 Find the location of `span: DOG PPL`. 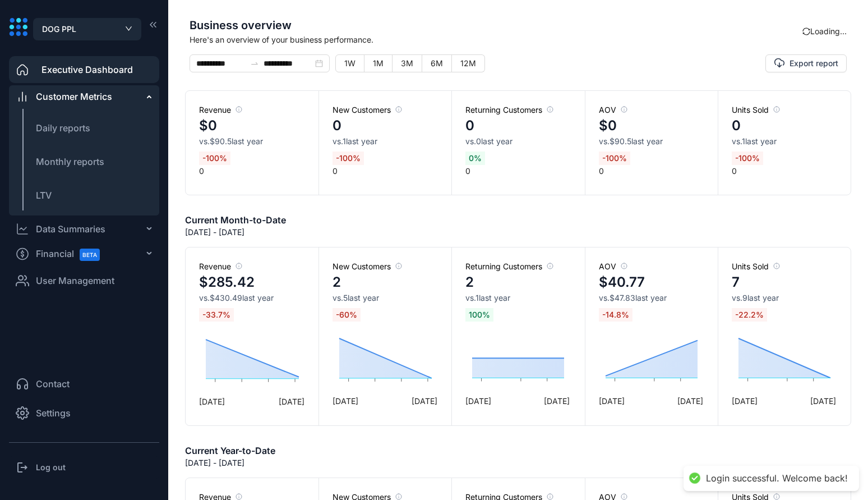

span: DOG PPL is located at coordinates (59, 29).